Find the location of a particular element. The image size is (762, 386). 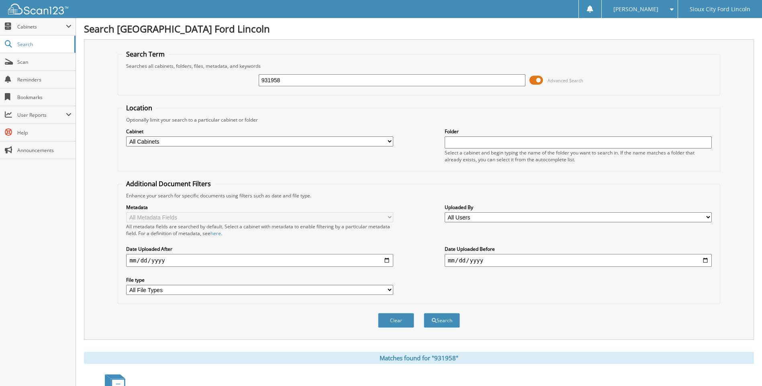

span: Scan is located at coordinates (44, 62).